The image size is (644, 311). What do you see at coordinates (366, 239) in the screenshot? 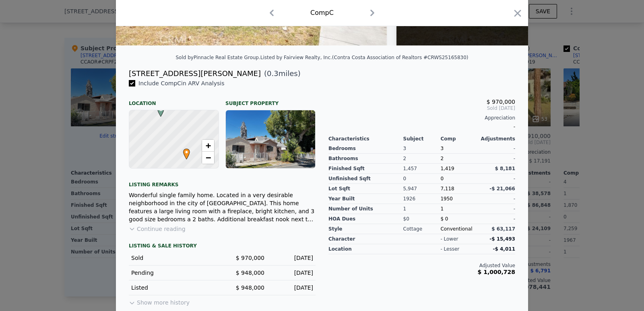
I see `div: character` at bounding box center [366, 239].